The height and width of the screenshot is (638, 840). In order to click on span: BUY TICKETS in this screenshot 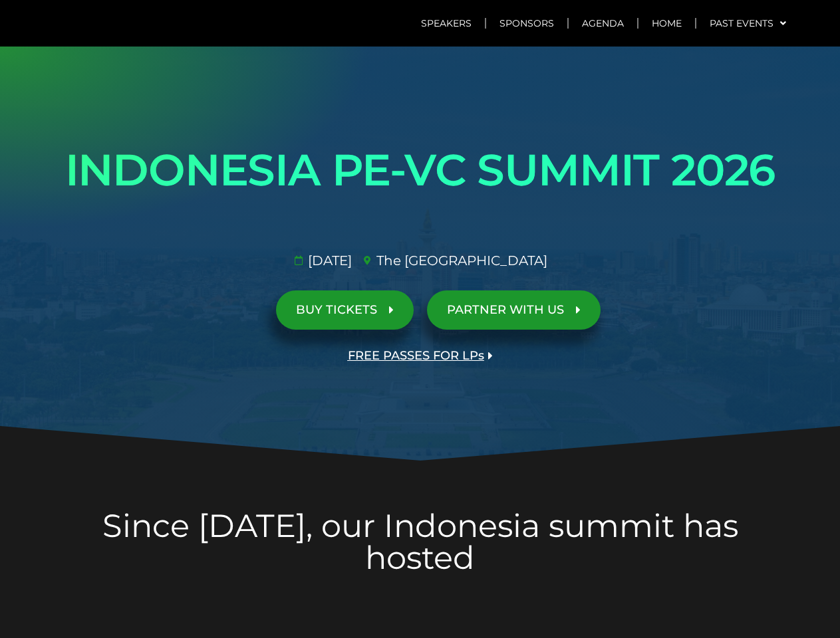, I will do `click(336, 310)`.